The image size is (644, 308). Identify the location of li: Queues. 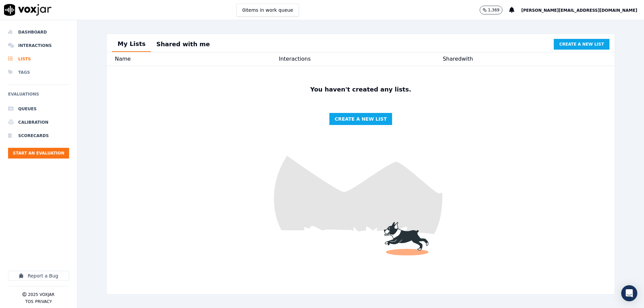
(38, 109).